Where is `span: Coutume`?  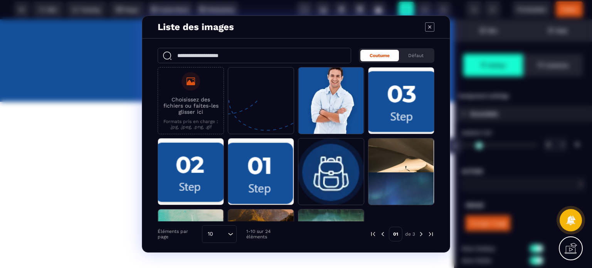
span: Coutume is located at coordinates (379, 55).